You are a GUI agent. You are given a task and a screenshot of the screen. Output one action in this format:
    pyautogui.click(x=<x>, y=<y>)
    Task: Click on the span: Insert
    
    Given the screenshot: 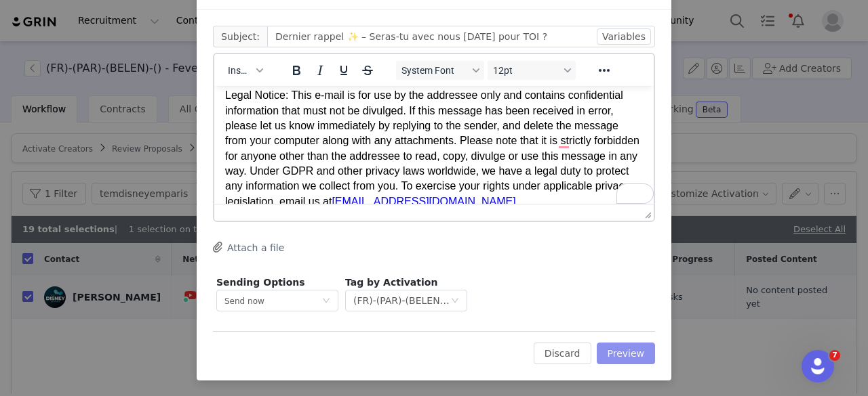 What is the action you would take?
    pyautogui.click(x=240, y=70)
    